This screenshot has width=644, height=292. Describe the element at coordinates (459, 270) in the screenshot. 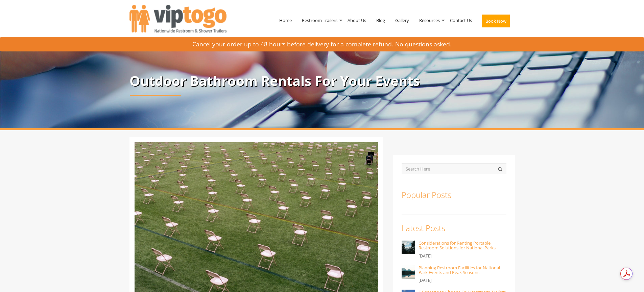

I see `a: Planning Restroom Facilities for National Park Events and Peak Seasons` at that location.